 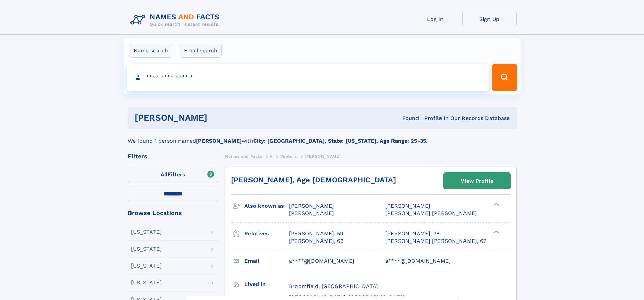 What do you see at coordinates (201, 51) in the screenshot?
I see `label: Email search` at bounding box center [201, 51].